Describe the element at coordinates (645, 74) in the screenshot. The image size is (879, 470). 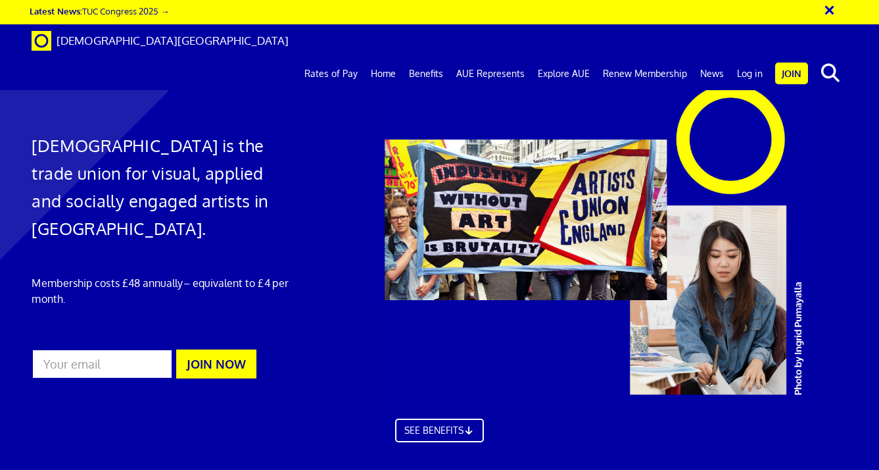
I see `a: Renew Membership` at that location.